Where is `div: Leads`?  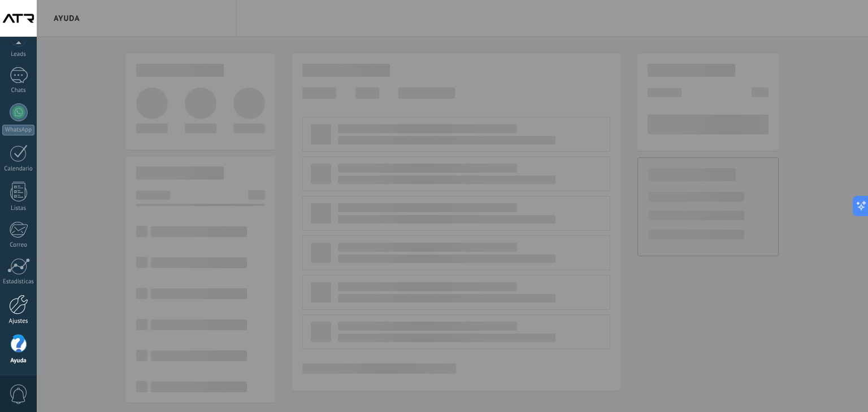 div: Leads is located at coordinates (18, 54).